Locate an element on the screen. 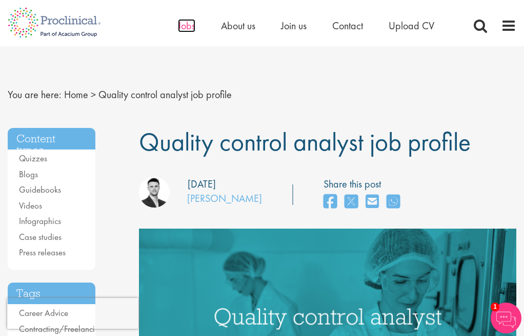 The width and height of the screenshot is (524, 336). h3: Content types is located at coordinates (51, 139).